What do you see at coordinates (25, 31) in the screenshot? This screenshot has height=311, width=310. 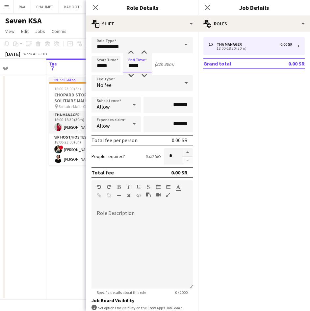 I see `a: Edit` at bounding box center [25, 31].